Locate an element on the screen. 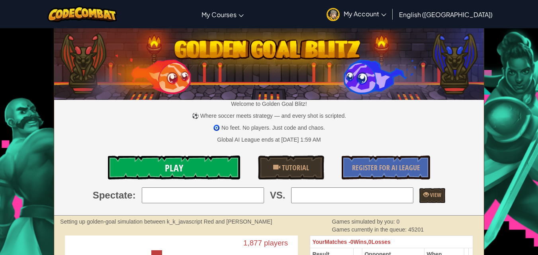 The height and width of the screenshot is (255, 538). span: Games simulated by you: is located at coordinates (364, 222).